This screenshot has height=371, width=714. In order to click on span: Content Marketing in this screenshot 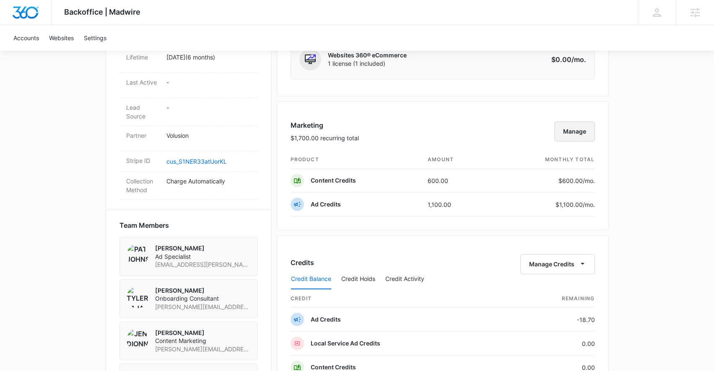, I will do `click(203, 341)`.